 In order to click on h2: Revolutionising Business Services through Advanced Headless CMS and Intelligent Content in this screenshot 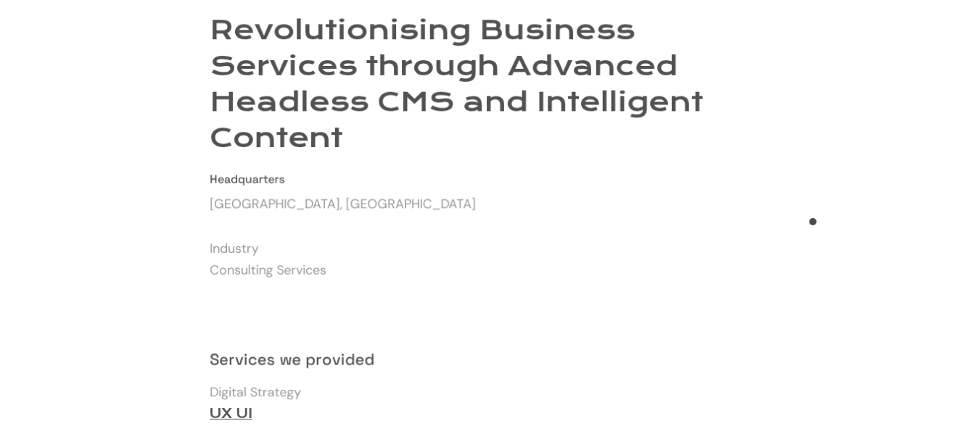, I will do `click(490, 84)`.